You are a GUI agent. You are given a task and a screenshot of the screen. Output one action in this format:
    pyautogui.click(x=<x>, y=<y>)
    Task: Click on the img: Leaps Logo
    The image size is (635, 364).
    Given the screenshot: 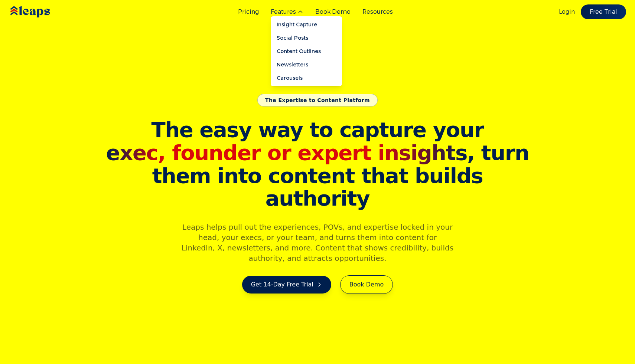 What is the action you would take?
    pyautogui.click(x=41, y=12)
    